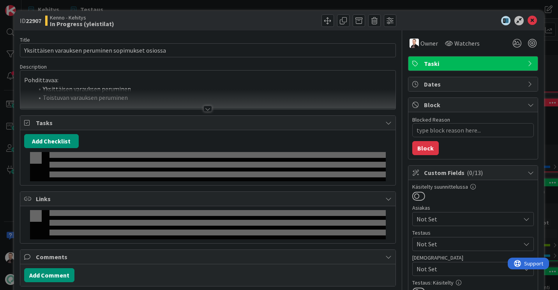  I want to click on b: In Progress (yleistilat), so click(82, 24).